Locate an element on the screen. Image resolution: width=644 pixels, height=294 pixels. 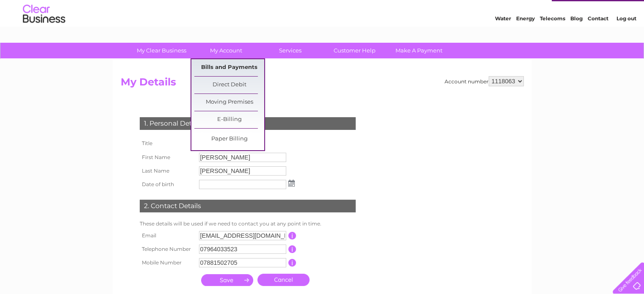
td: These details will be used if we need to contact you at any point in time. is located at coordinates (248, 224).